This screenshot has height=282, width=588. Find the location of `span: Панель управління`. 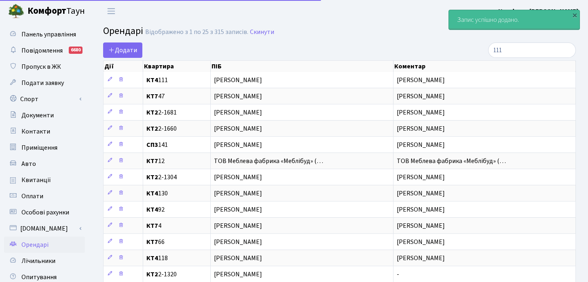

span: Панель управління is located at coordinates (49, 34).